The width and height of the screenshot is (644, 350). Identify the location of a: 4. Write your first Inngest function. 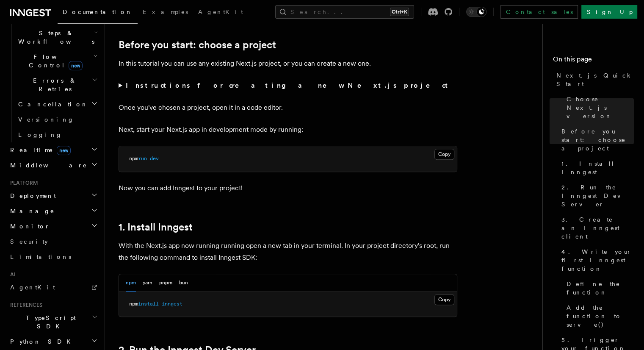
(596, 260).